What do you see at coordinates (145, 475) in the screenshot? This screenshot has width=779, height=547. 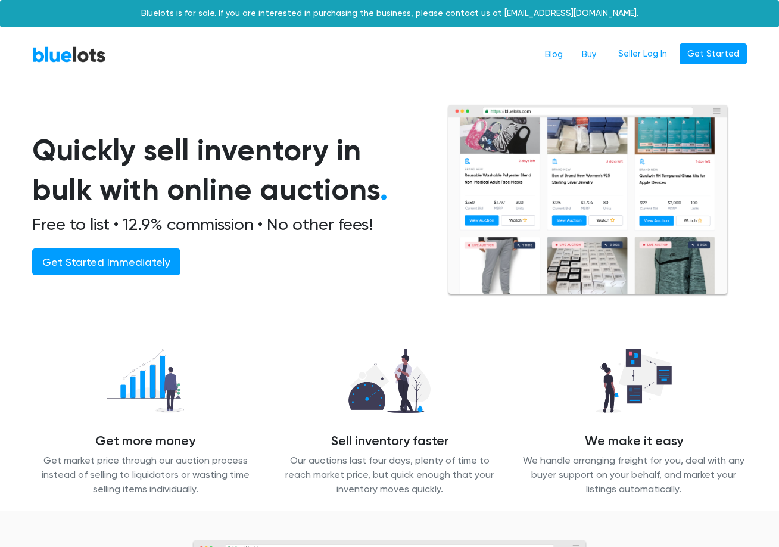 I see `p: Get market price through our auction process instead of selling to liquidators or wasting time se...` at bounding box center [145, 475].